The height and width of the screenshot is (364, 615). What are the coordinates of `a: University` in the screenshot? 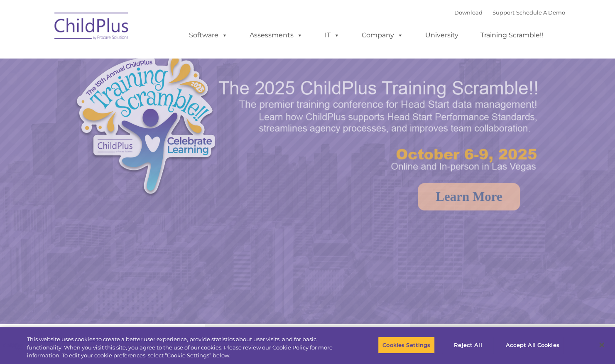 It's located at (442, 36).